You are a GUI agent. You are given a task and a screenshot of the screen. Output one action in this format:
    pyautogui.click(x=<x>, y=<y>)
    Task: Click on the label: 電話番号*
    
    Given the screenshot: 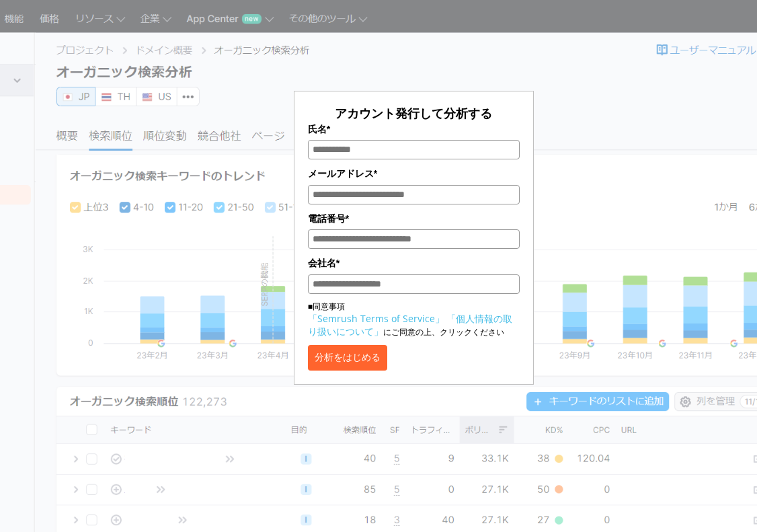 What is the action you would take?
    pyautogui.click(x=414, y=219)
    